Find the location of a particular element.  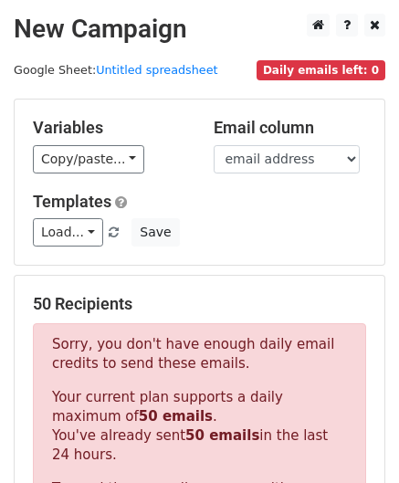

p: Your current plan supports a daily maximum of . You've already sent in the last 24 hours. is located at coordinates (199, 426).